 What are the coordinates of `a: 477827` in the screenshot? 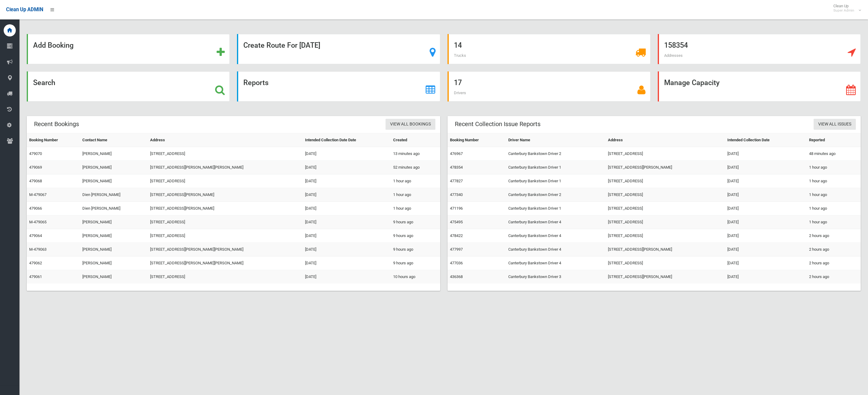 It's located at (456, 181).